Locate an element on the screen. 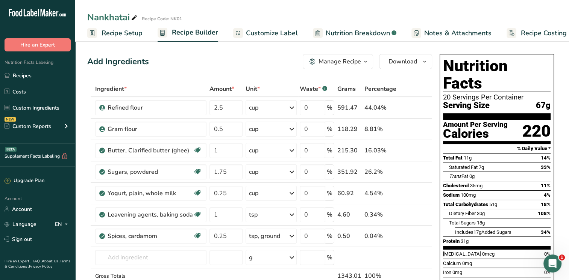 The height and width of the screenshot is (280, 569). span: 18g is located at coordinates (480, 223).